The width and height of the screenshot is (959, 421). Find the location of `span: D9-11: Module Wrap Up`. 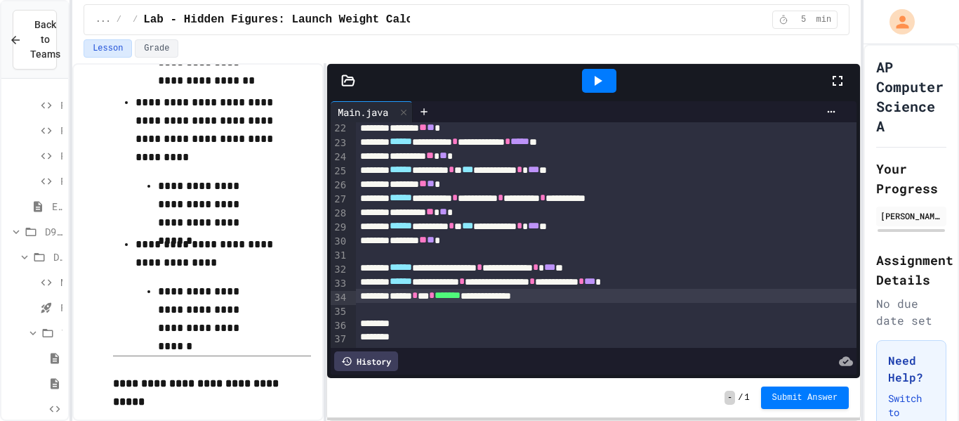

span: D9-11: Module Wrap Up is located at coordinates (53, 231).